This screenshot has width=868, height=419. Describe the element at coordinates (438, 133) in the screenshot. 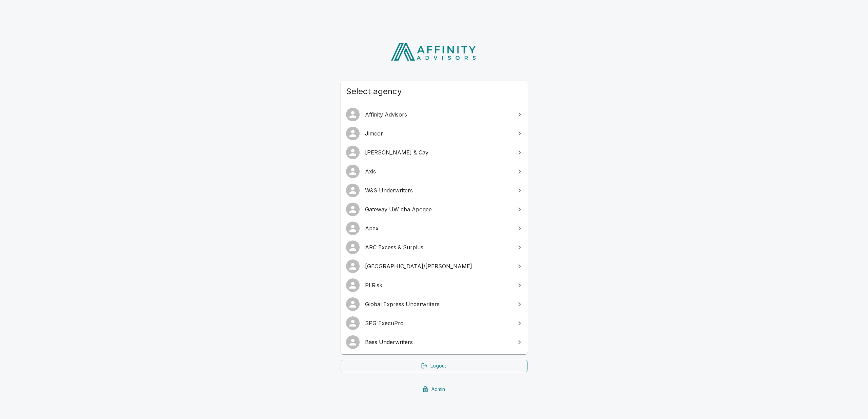

I see `span: Jimcor` at that location.